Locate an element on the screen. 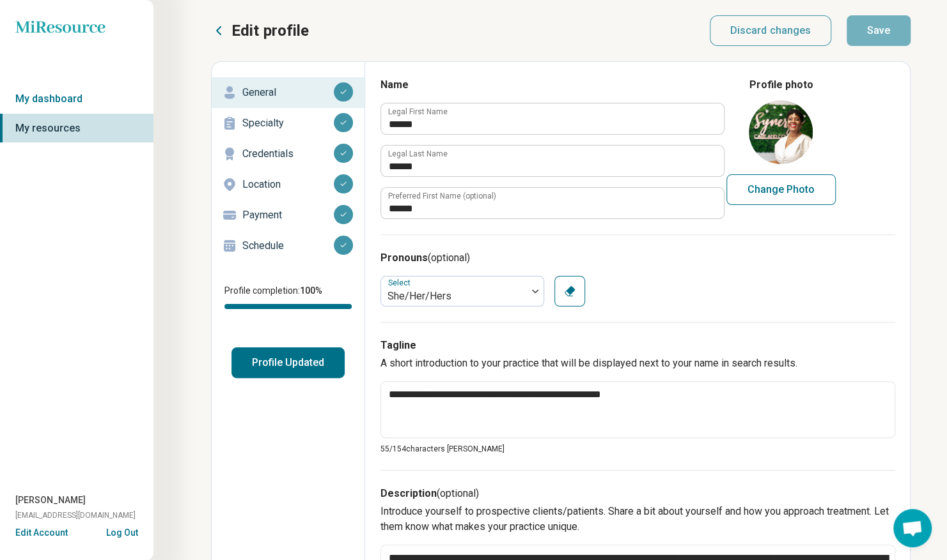 The height and width of the screenshot is (560, 947). div: Profile completion: is located at coordinates (287, 297).